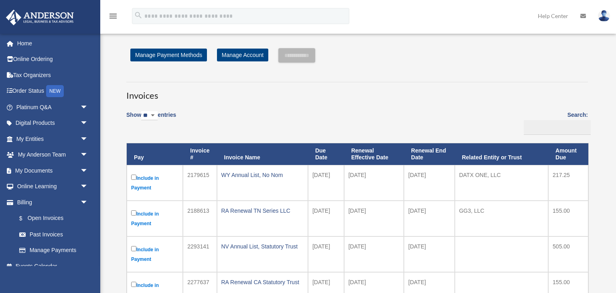  What do you see at coordinates (40, 17) in the screenshot?
I see `img: Anderson Advisors Platinum Portal` at bounding box center [40, 17].